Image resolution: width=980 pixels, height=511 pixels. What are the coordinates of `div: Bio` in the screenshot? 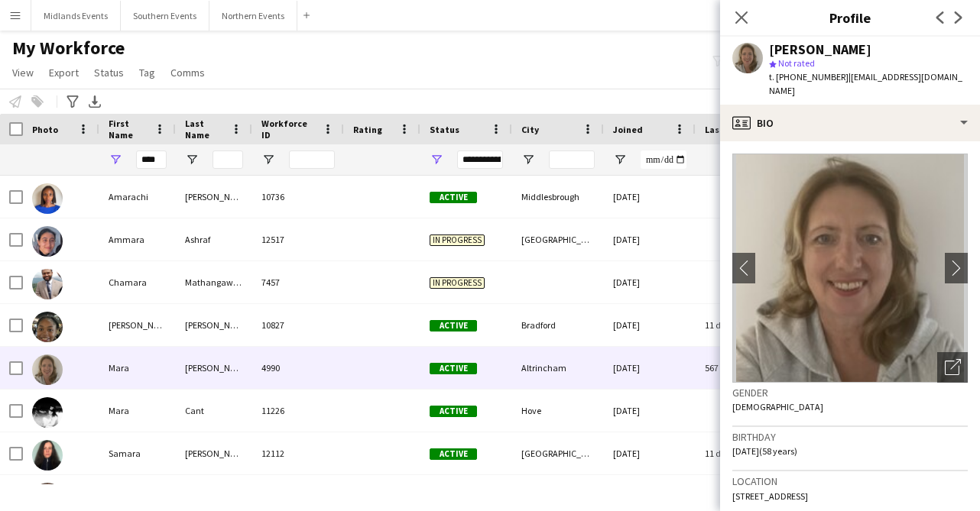 It's located at (850, 123).